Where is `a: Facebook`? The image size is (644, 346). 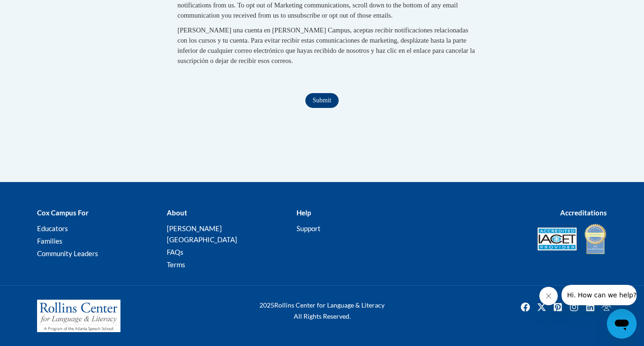
a: Facebook is located at coordinates (526, 307).